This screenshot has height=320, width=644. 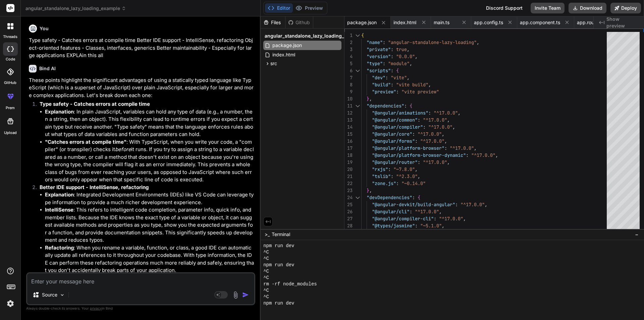 I want to click on span: src, so click(x=274, y=64).